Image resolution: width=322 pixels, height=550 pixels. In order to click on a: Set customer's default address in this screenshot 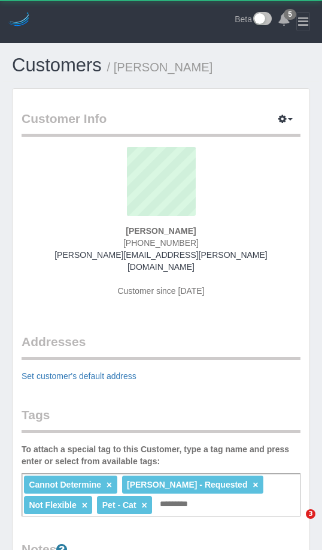, I will do `click(79, 376)`.